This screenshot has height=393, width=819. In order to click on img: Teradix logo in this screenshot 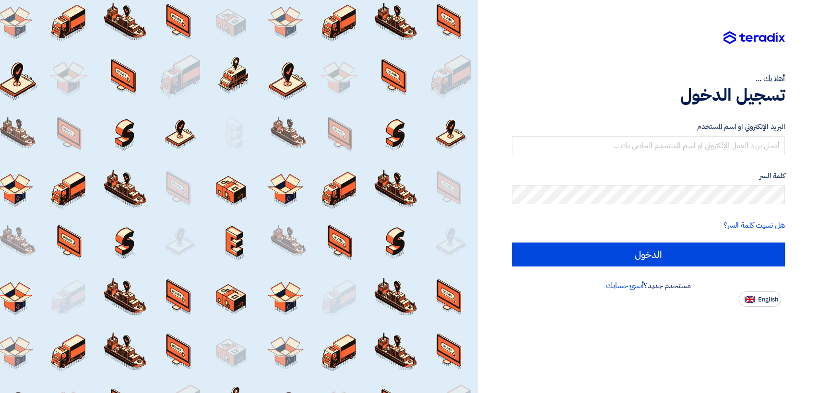, I will do `click(754, 38)`.